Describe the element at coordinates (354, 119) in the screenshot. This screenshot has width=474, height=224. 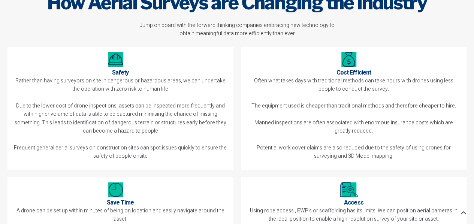
I see `p: Often what takes days with traditional methods can take hours with drones using less people to co...` at that location.